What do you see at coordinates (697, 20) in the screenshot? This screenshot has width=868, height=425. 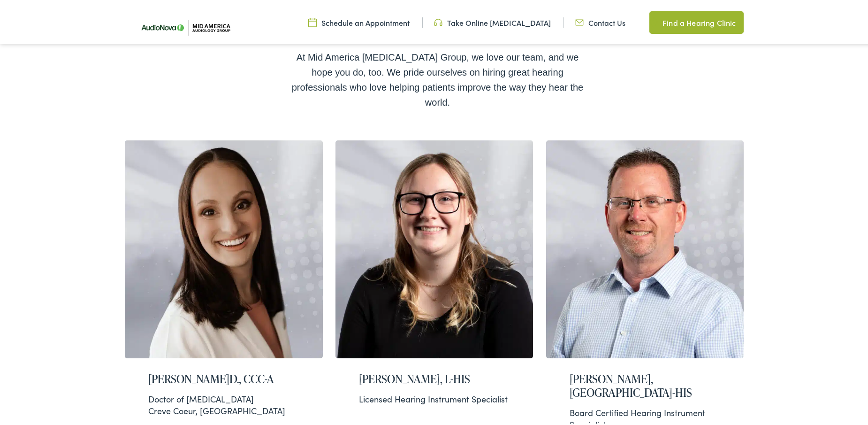 I see `a: Find a Hearing Clinic` at bounding box center [697, 20].